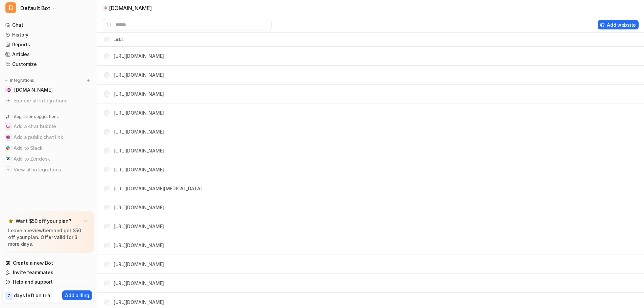  Describe the element at coordinates (77, 295) in the screenshot. I see `button: Add billing` at that location.